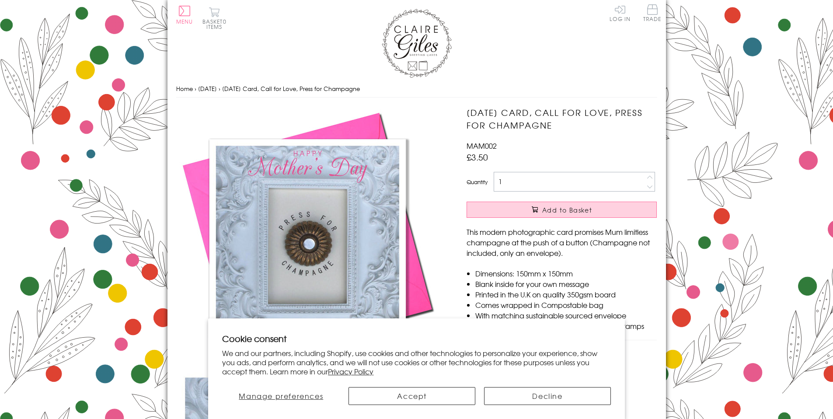  Describe the element at coordinates (477, 182) in the screenshot. I see `label: Quantity` at that location.